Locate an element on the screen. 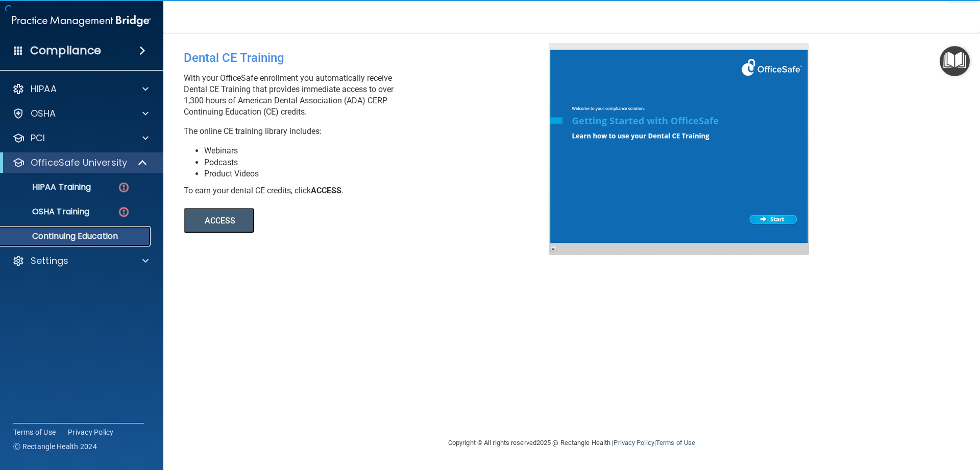 Image resolution: width=980 pixels, height=470 pixels. li: Product Videos is located at coordinates (380, 174).